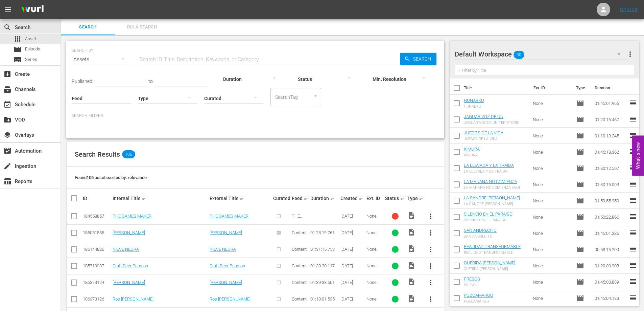  What do you see at coordinates (97, 282) in the screenshot?
I see `div: 186373124` at bounding box center [97, 282].